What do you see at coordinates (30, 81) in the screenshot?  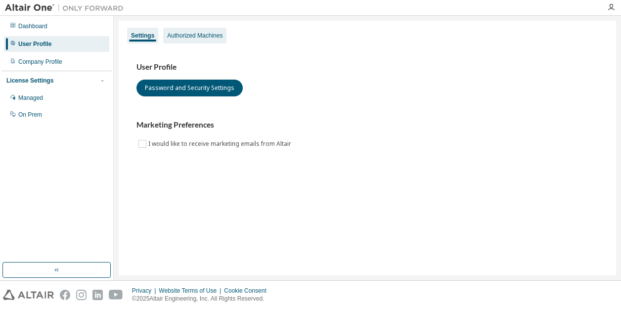 I see `div: License Settings` at bounding box center [30, 81].